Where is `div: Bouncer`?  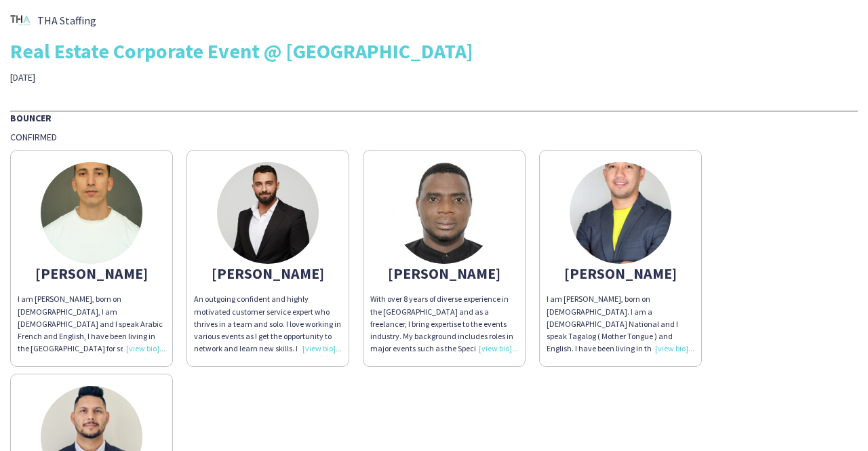
div: Bouncer is located at coordinates (434, 117).